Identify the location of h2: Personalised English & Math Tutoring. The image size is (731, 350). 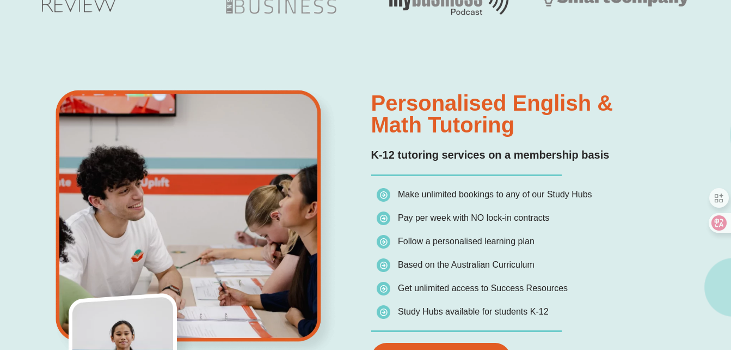
(530, 114).